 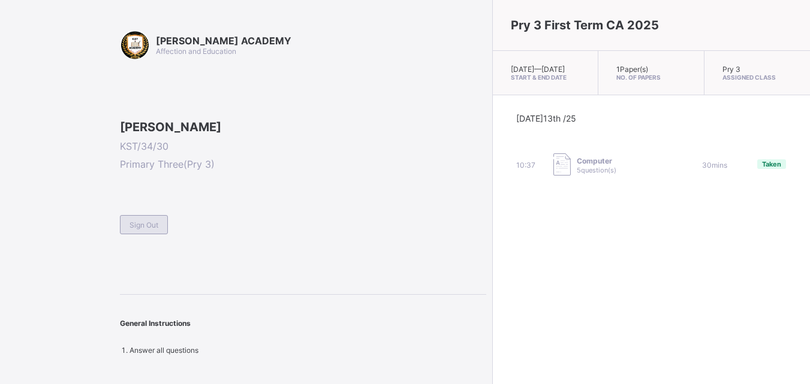 I want to click on span: Pry 3 First Term CA 2025, so click(x=585, y=25).